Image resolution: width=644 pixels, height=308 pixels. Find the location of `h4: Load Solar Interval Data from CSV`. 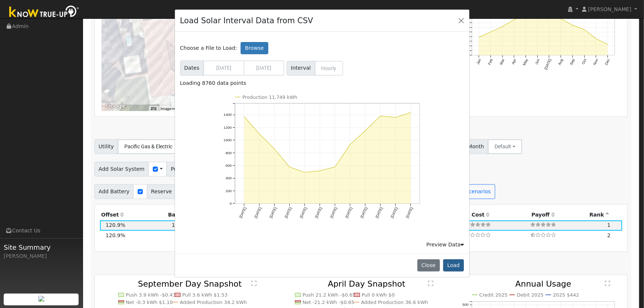

h4: Load Solar Interval Data from CSV is located at coordinates (246, 20).